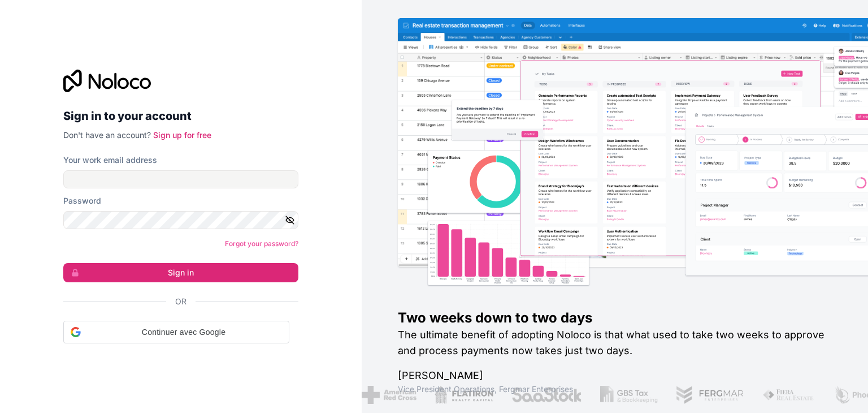 The height and width of the screenshot is (413, 868). What do you see at coordinates (262, 243) in the screenshot?
I see `a: Forgot your password?` at bounding box center [262, 243].